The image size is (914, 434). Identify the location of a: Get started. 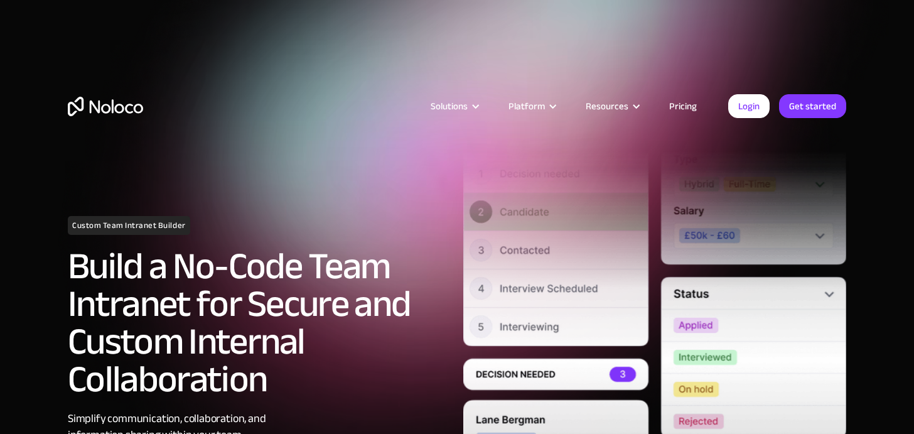
(812, 106).